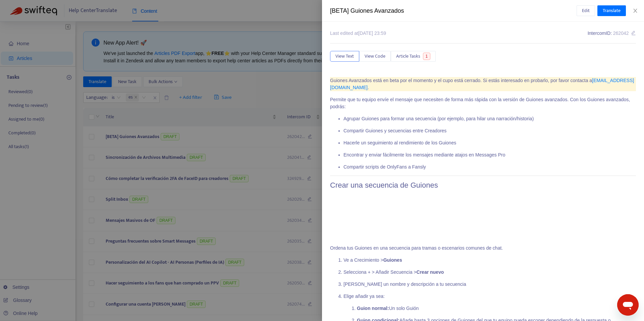 The image size is (644, 321). Describe the element at coordinates (482, 84) in the screenshot. I see `p: Guiones Avanzados está en beta por el momento y el cupo está cerrado. Si estás interesado en prob...` at that location.